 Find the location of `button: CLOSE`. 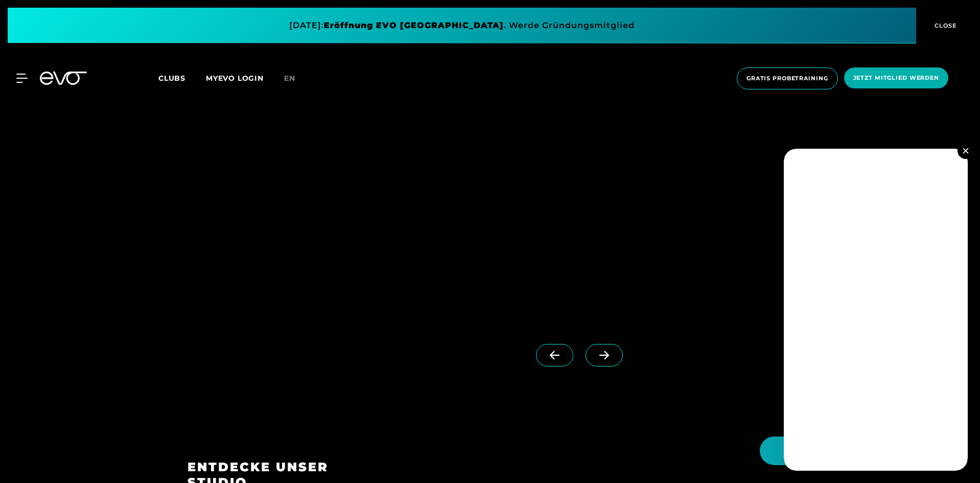

button: CLOSE is located at coordinates (944, 25).